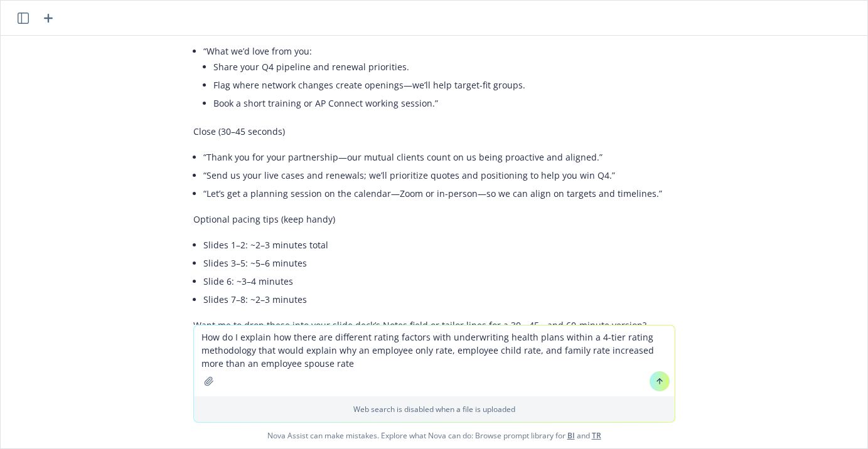  What do you see at coordinates (571, 435) in the screenshot?
I see `a: BI` at bounding box center [571, 435].